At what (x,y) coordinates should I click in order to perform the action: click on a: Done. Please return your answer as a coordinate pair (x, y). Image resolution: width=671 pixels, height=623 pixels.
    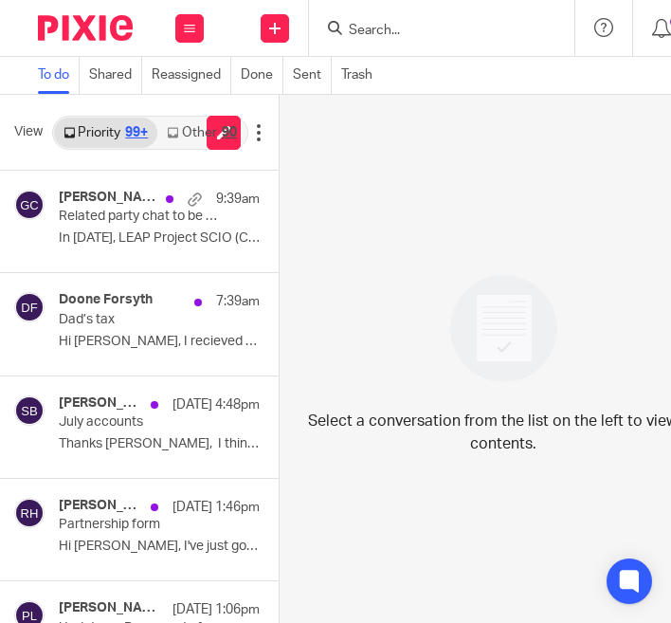
    Looking at the image, I should click on (262, 75).